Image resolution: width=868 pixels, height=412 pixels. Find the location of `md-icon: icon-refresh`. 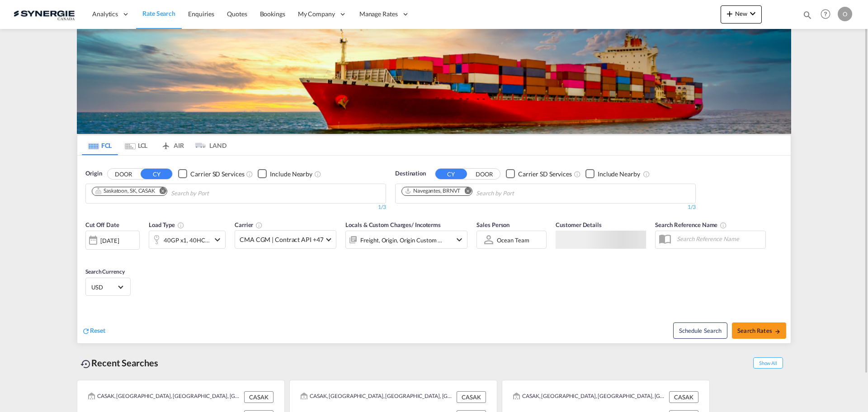

md-icon: icon-refresh is located at coordinates (86, 331).